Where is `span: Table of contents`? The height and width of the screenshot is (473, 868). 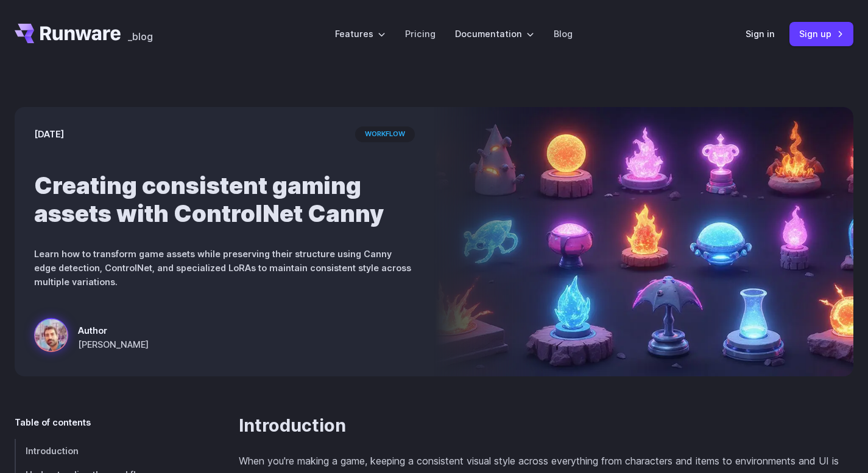 span: Table of contents is located at coordinates (52, 422).